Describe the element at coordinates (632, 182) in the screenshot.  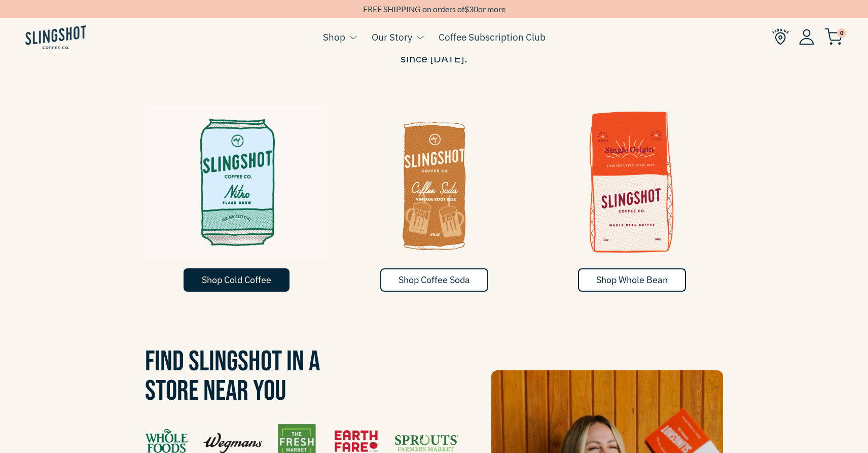
I see `img: Whole Bean Coffee` at that location.